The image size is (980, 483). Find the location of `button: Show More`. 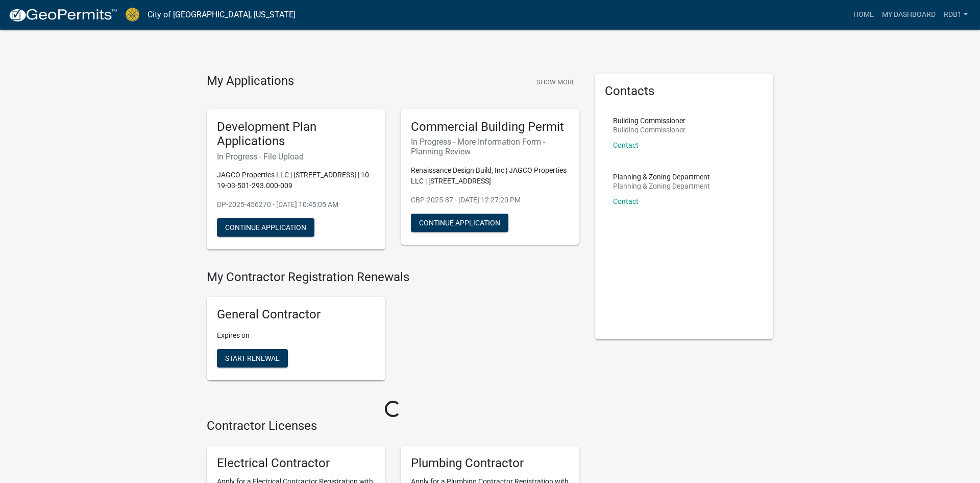

button: Show More is located at coordinates (556, 82).